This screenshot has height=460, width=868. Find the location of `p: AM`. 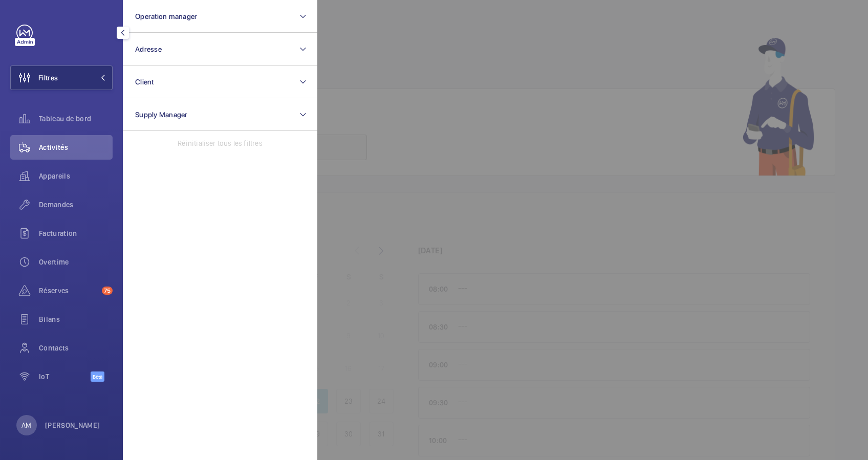

p: AM is located at coordinates (26, 425).